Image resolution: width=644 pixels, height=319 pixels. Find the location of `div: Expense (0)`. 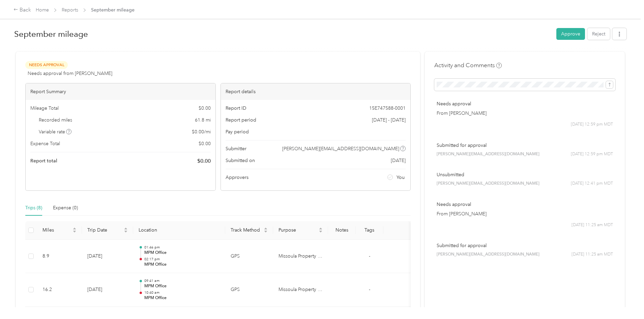

div: Expense (0) is located at coordinates (65, 208).